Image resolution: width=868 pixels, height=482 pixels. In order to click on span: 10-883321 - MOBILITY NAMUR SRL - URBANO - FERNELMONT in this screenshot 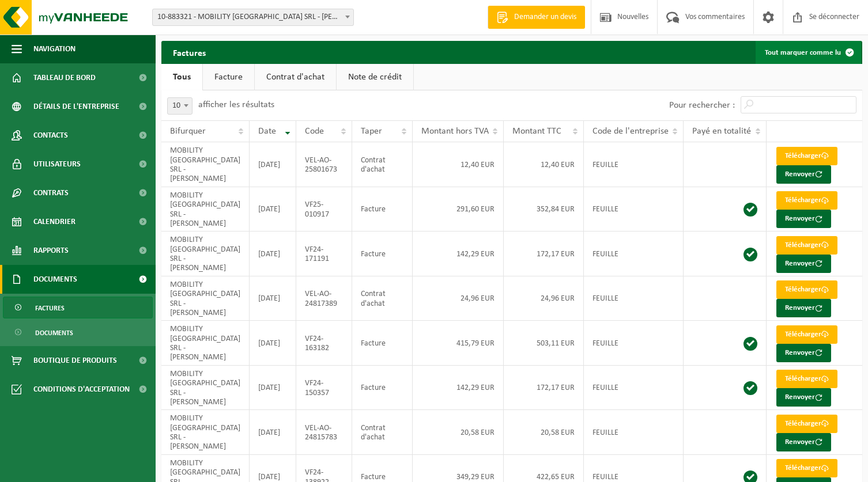, I will do `click(253, 18)`.